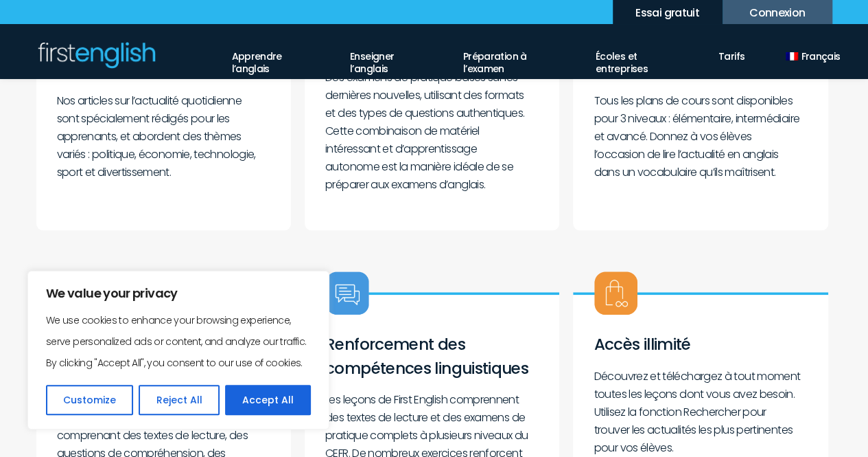  Describe the element at coordinates (700, 412) in the screenshot. I see `p: Découvrez et téléchargez à tout moment toutes les leçons dont vous avez besoin. Utilisez la fonct...` at that location.